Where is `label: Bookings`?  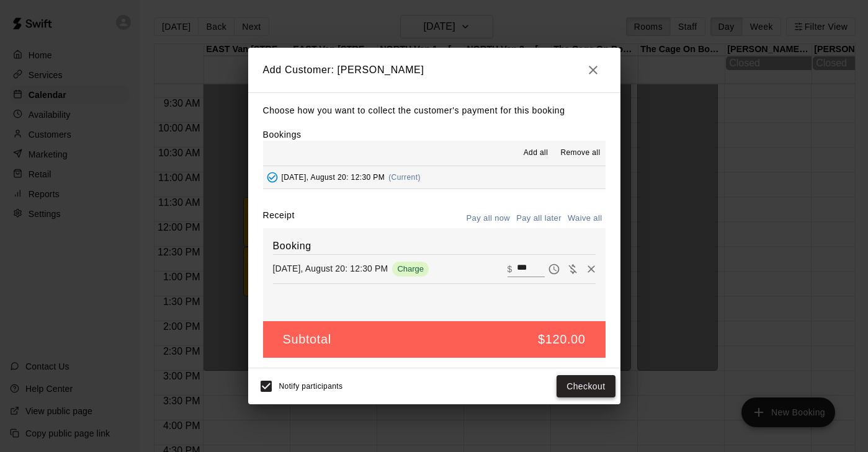 label: Bookings is located at coordinates (282, 135).